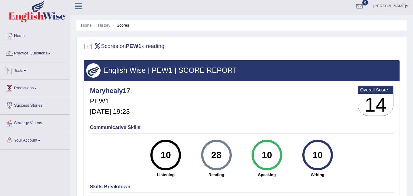  Describe the element at coordinates (134, 46) in the screenshot. I see `b: PEW1` at that location.